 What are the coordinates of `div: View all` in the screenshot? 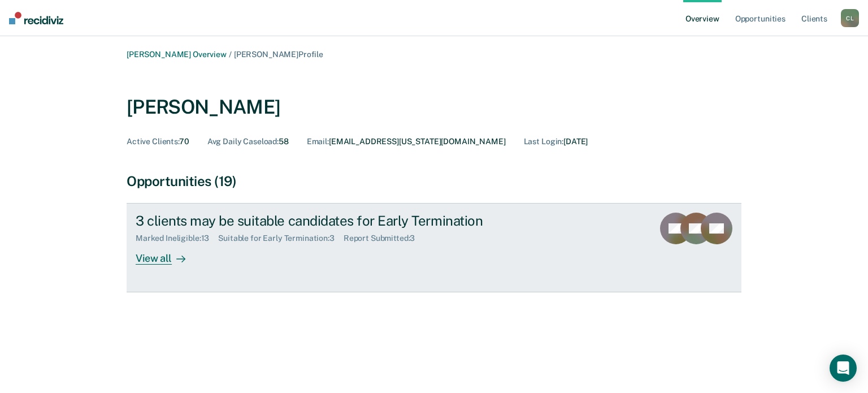 It's located at (167, 254).